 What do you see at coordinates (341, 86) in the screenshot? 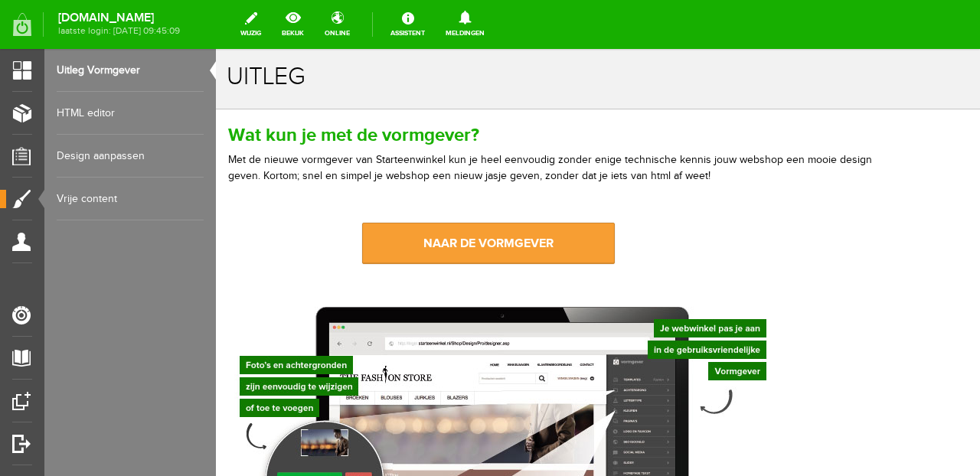
I see `h2: Wat kun je met de vormgever?` at bounding box center [341, 86].